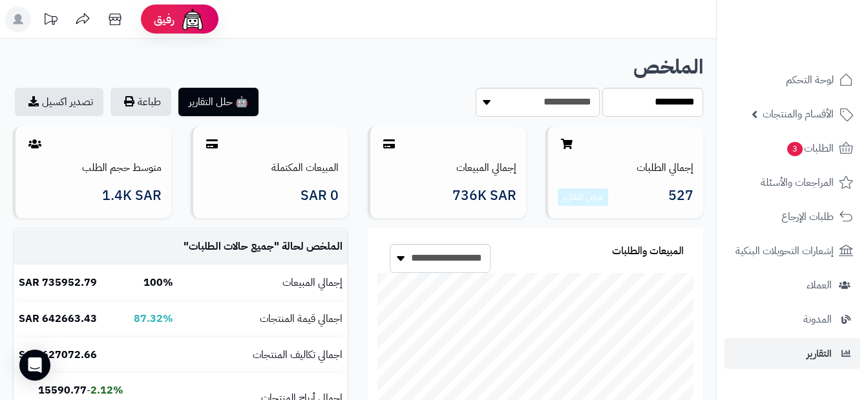 The width and height of the screenshot is (868, 400). I want to click on span: التقارير, so click(819, 354).